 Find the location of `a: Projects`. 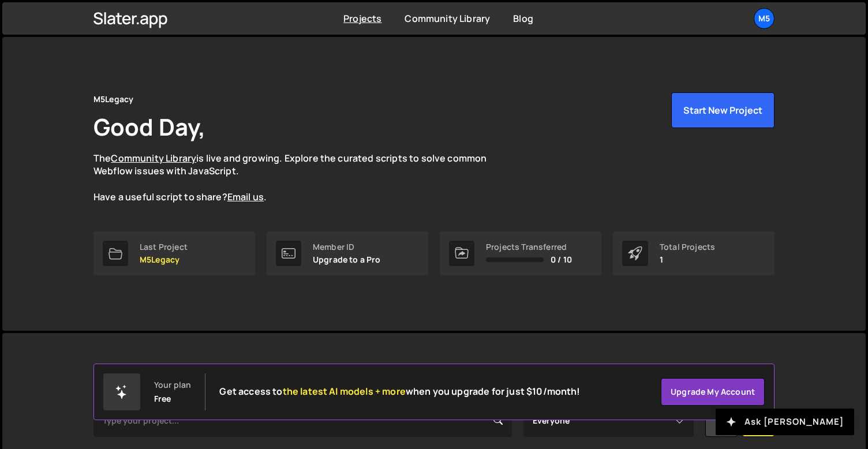

a: Projects is located at coordinates (363, 19).